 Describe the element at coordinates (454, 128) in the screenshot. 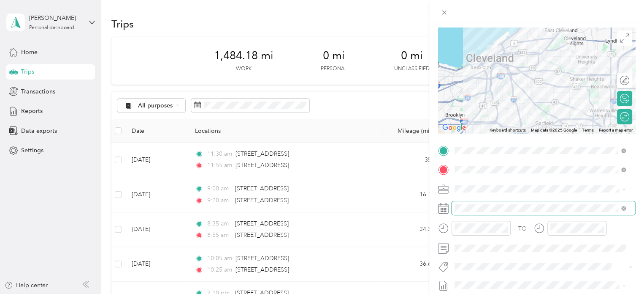

I see `img: Google` at that location.